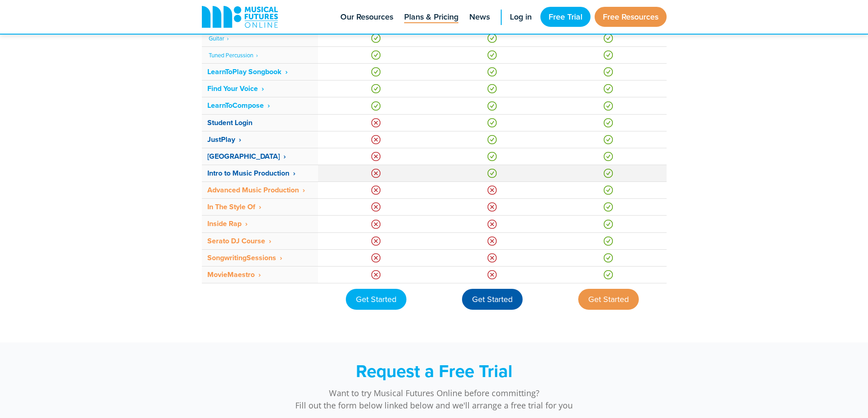 The image size is (868, 418). I want to click on a: Tuned Percussion ‎ ›, so click(234, 55).